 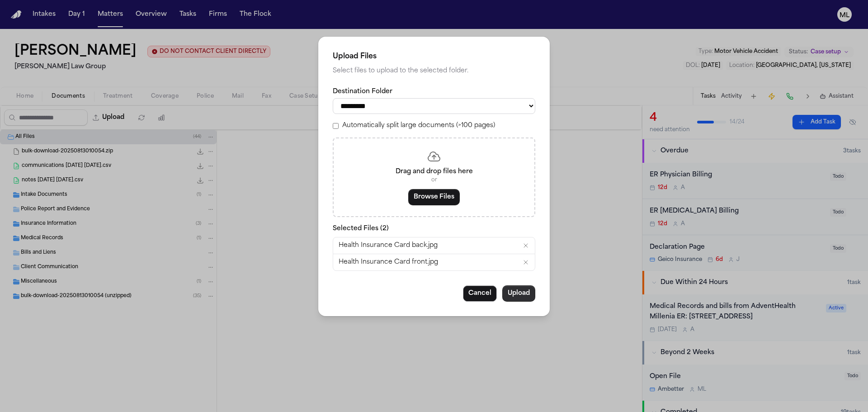 I want to click on button: Remove Health Insurance Card back.jpg, so click(x=526, y=246).